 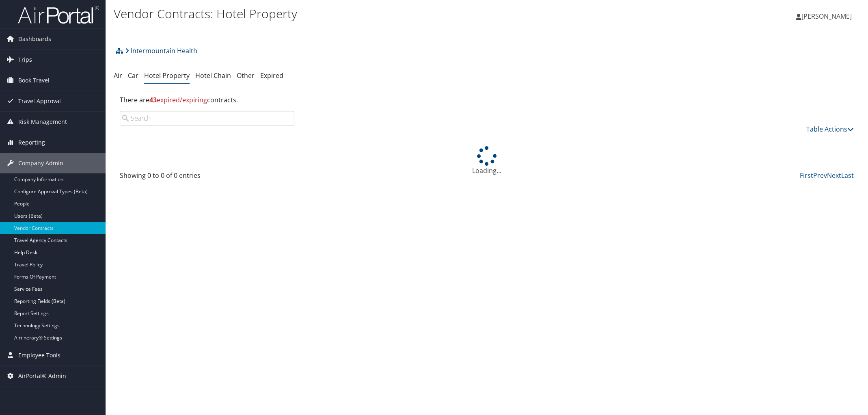 I want to click on a: Car, so click(x=133, y=76).